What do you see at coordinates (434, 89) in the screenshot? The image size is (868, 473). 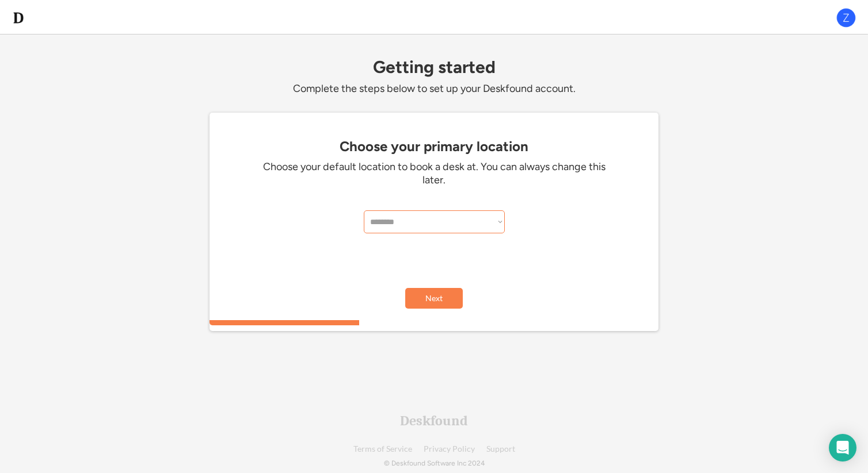 I see `div: Complete the steps below to set up your Deskfound account.` at bounding box center [434, 89].